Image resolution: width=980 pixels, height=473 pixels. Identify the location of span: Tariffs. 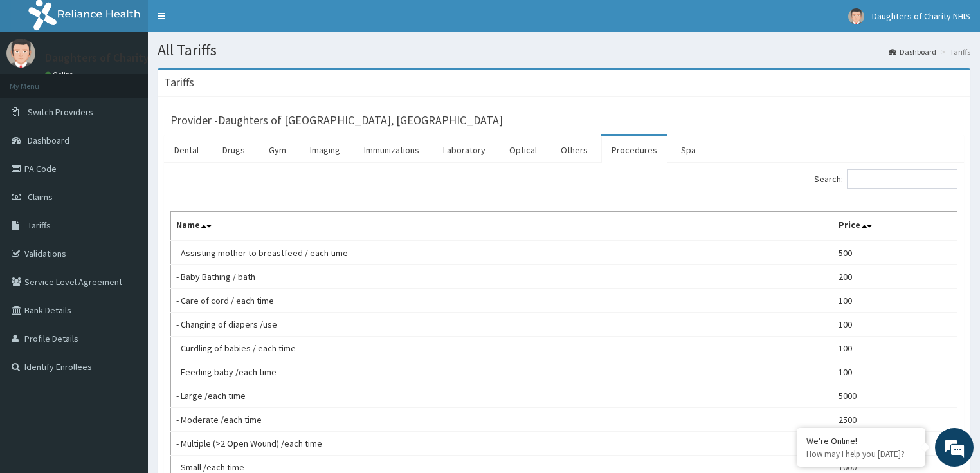
(39, 225).